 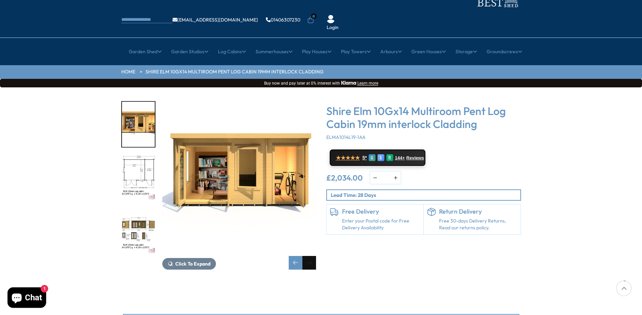 I want to click on img: User Icon, so click(x=331, y=19).